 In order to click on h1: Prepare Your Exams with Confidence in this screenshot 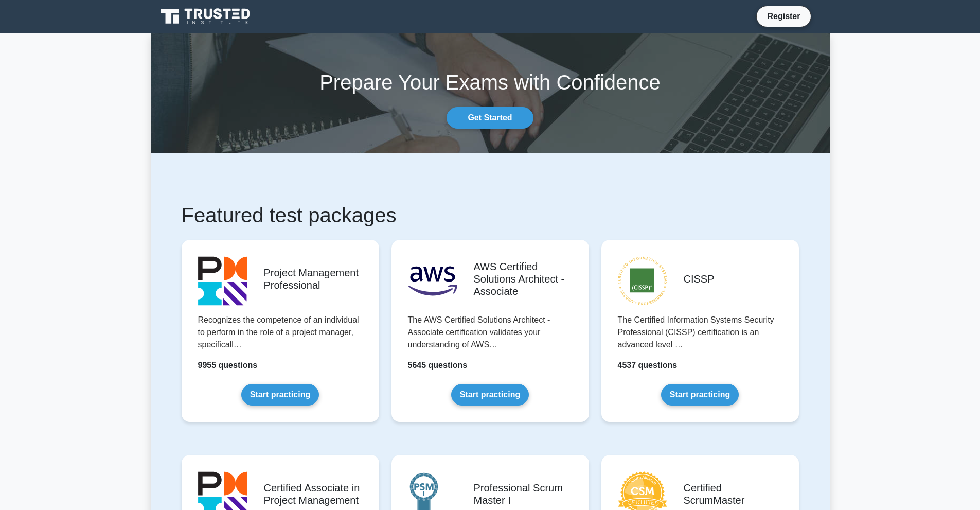, I will do `click(491, 83)`.